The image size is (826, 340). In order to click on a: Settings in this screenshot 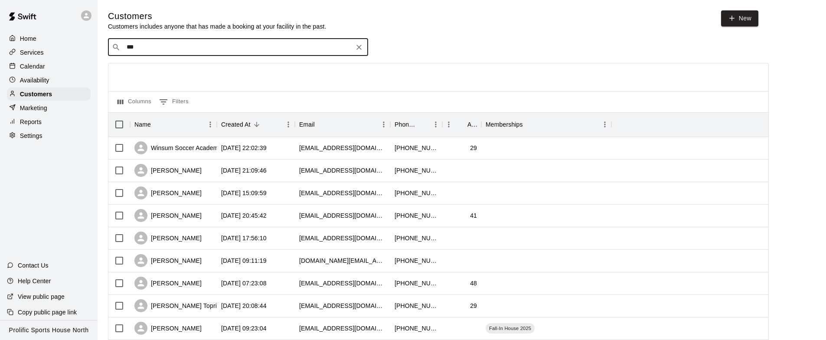, I will do `click(49, 136)`.